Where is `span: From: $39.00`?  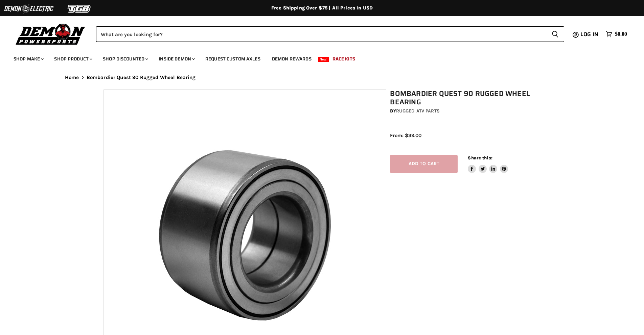
span: From: $39.00 is located at coordinates (405, 135).